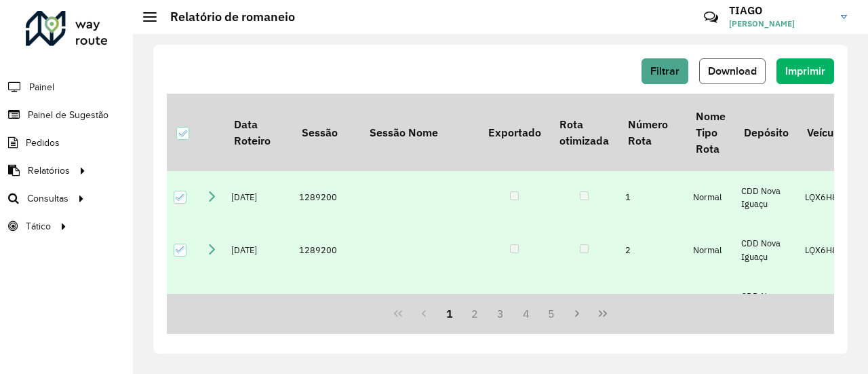  I want to click on span: Painel, so click(41, 87).